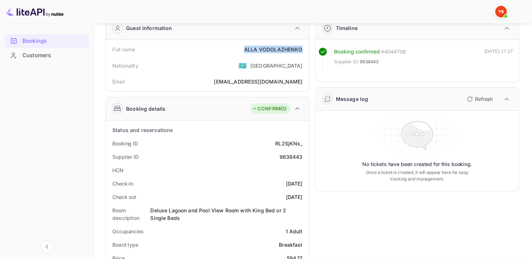 The width and height of the screenshot is (532, 259). I want to click on span: United States, so click(242, 65).